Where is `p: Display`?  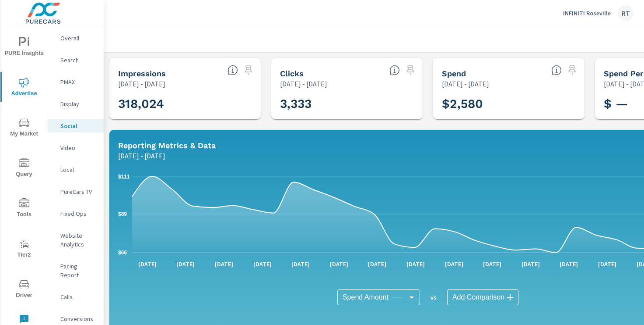 p: Display is located at coordinates (78, 104).